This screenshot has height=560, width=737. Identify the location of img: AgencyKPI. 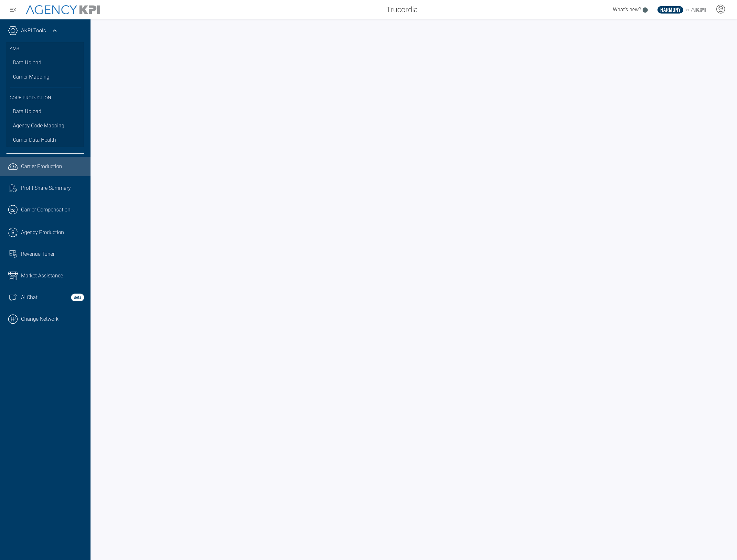
(63, 10).